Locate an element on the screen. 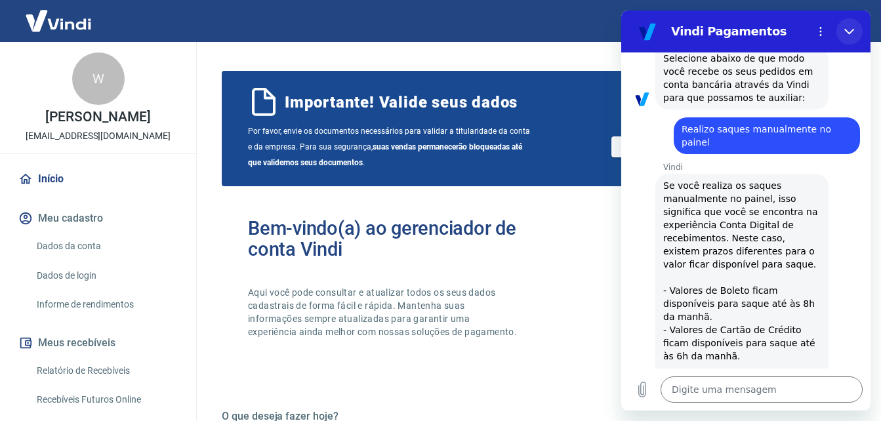 This screenshot has height=421, width=881. a: Início is located at coordinates (98, 179).